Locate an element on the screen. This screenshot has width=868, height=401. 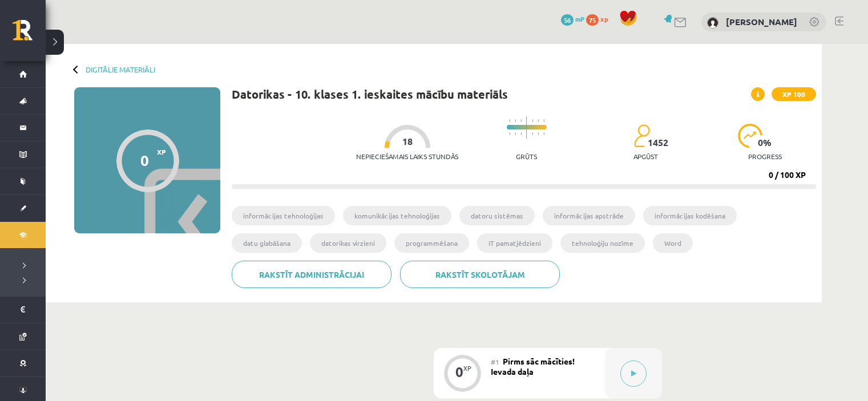
p: apgūst is located at coordinates (645, 157).